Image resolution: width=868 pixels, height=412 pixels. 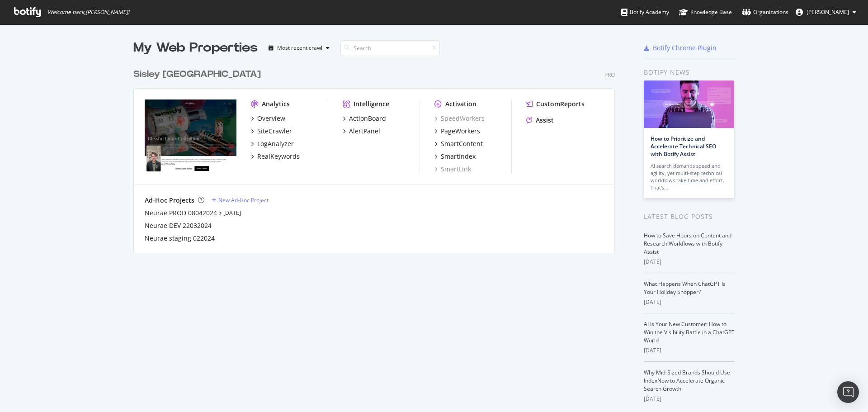 I want to click on div: Organizations, so click(x=765, y=12).